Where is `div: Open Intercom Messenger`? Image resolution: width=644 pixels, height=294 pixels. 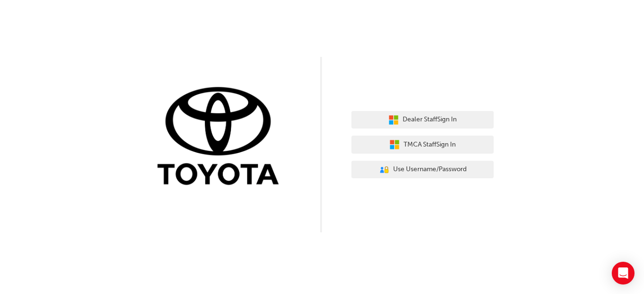 div: Open Intercom Messenger is located at coordinates (623, 274).